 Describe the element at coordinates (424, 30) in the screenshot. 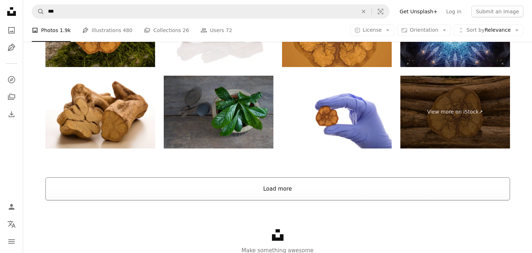

I see `span: Orientation` at that location.